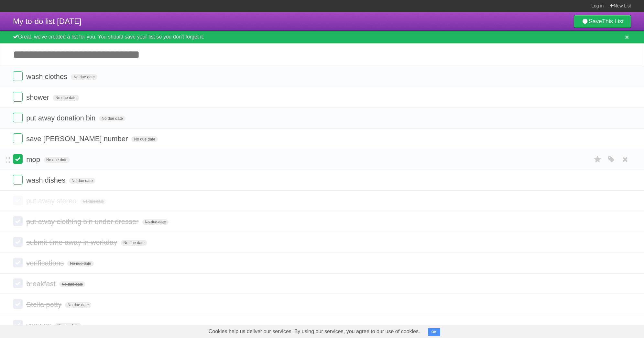 The height and width of the screenshot is (338, 644). I want to click on button: OK, so click(435, 332).